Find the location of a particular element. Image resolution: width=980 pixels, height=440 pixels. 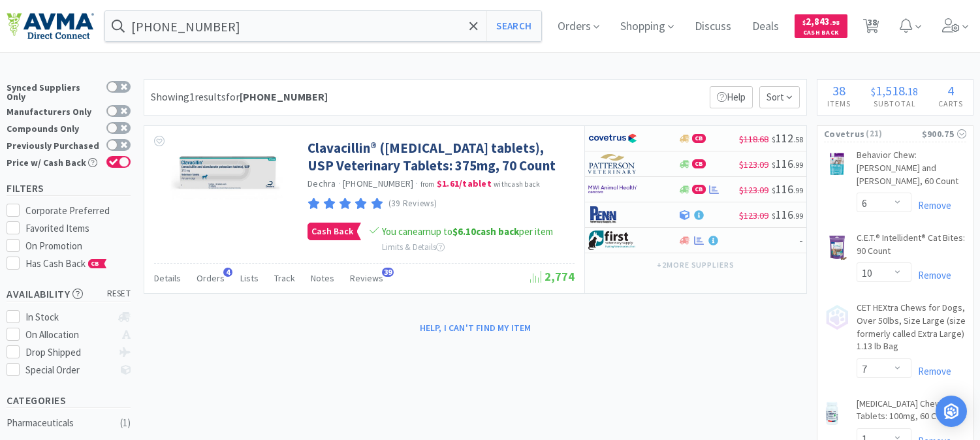

div: In Stock is located at coordinates (69, 317).